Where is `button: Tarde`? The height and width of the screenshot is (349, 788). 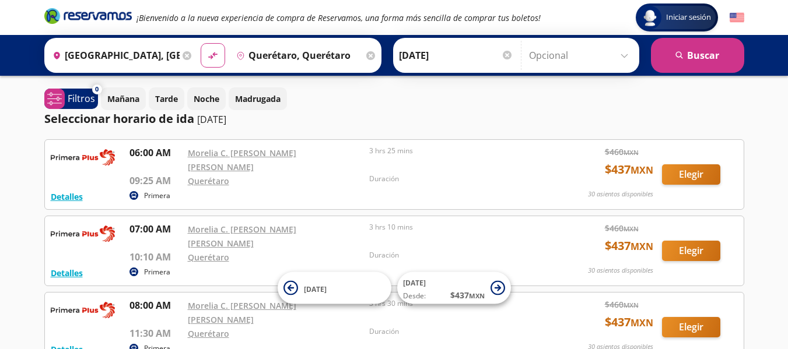 button: Tarde is located at coordinates (166, 99).